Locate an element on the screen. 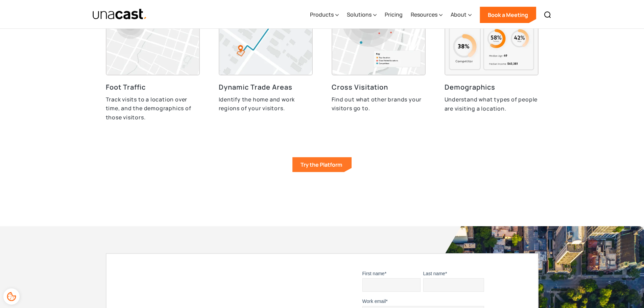  a: home is located at coordinates (119, 14).